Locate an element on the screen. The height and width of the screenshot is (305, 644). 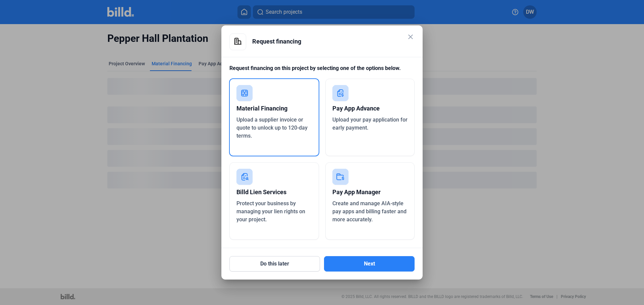
span: Upload your pay application for early payment. is located at coordinates (370, 124).